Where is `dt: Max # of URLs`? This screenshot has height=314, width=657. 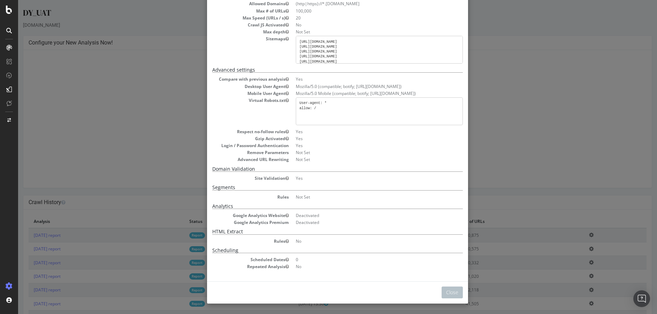
dt: Max # of URLs is located at coordinates (233, 11).